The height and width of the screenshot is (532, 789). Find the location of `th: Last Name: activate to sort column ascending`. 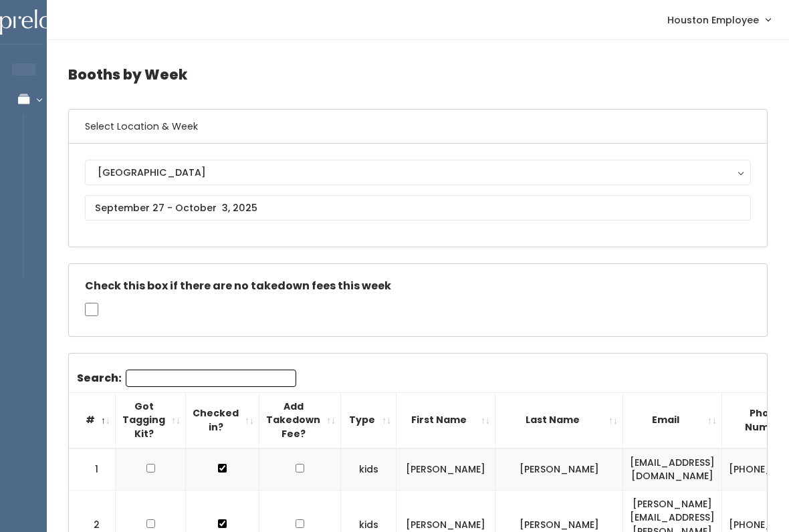

th: Last Name: activate to sort column ascending is located at coordinates (559, 420).